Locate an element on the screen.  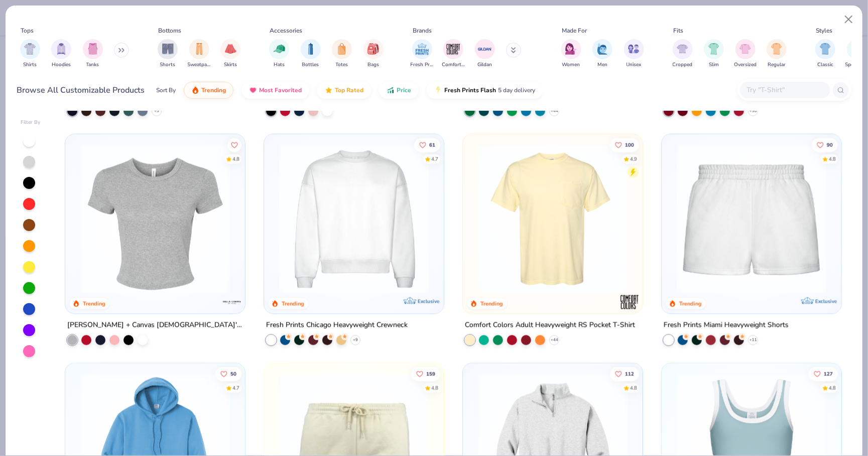
div: Made For is located at coordinates (575, 31).